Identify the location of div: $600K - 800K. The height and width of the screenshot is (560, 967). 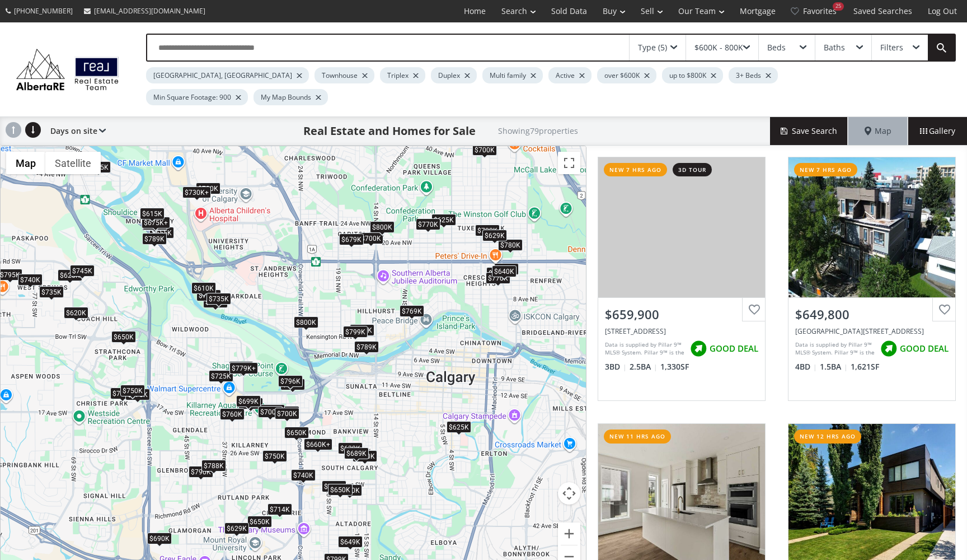
(718, 48).